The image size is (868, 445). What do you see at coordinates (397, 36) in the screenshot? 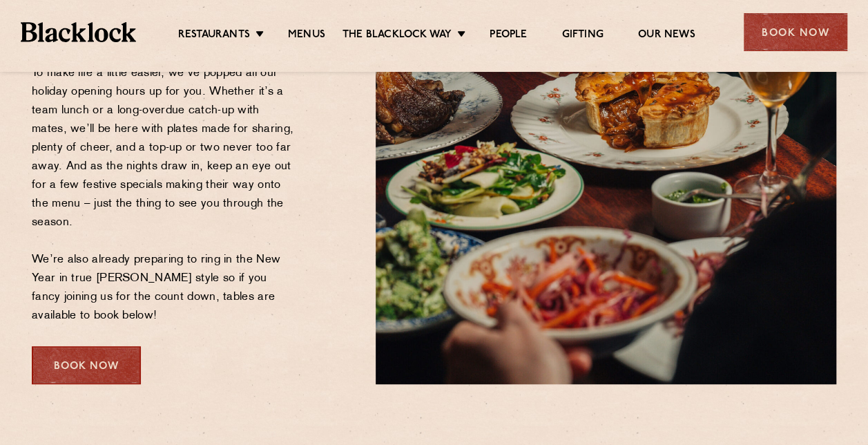
I see `a: The Blacklock Way` at bounding box center [397, 36].